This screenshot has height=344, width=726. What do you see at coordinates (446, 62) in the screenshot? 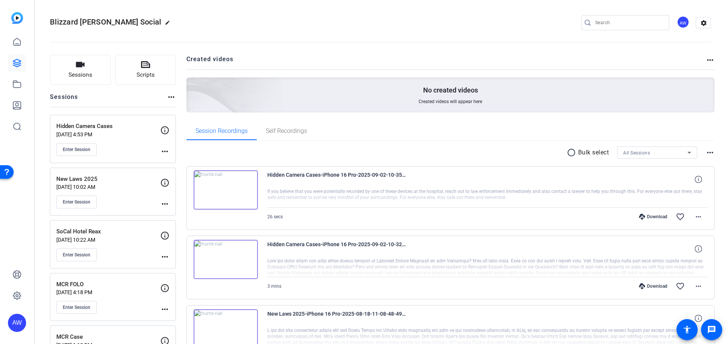
I see `h2: Created videos` at bounding box center [446, 62].